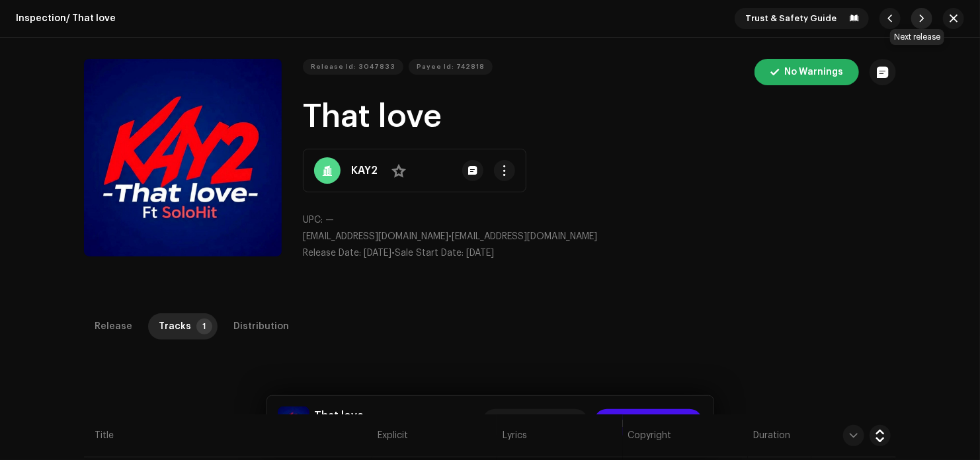  Describe the element at coordinates (339, 416) in the screenshot. I see `h5: That love` at that location.